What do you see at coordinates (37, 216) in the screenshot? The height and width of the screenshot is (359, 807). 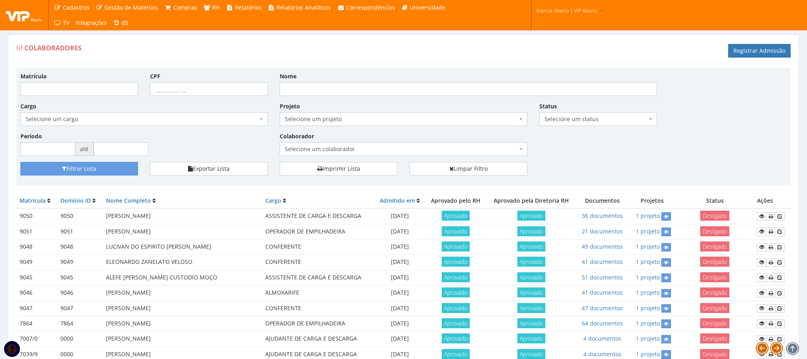 I see `td: 9050` at bounding box center [37, 216].